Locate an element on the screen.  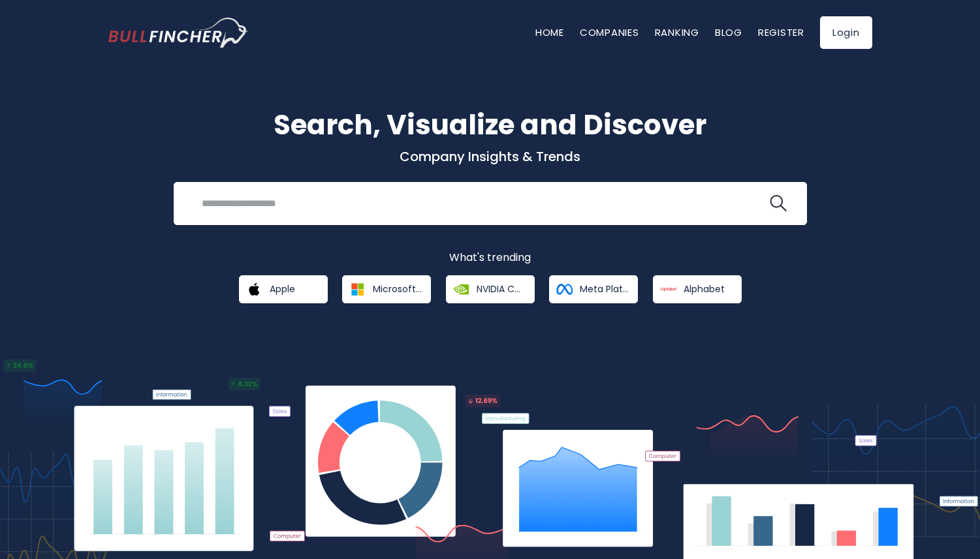
img: bullfincher logo is located at coordinates (178, 33).